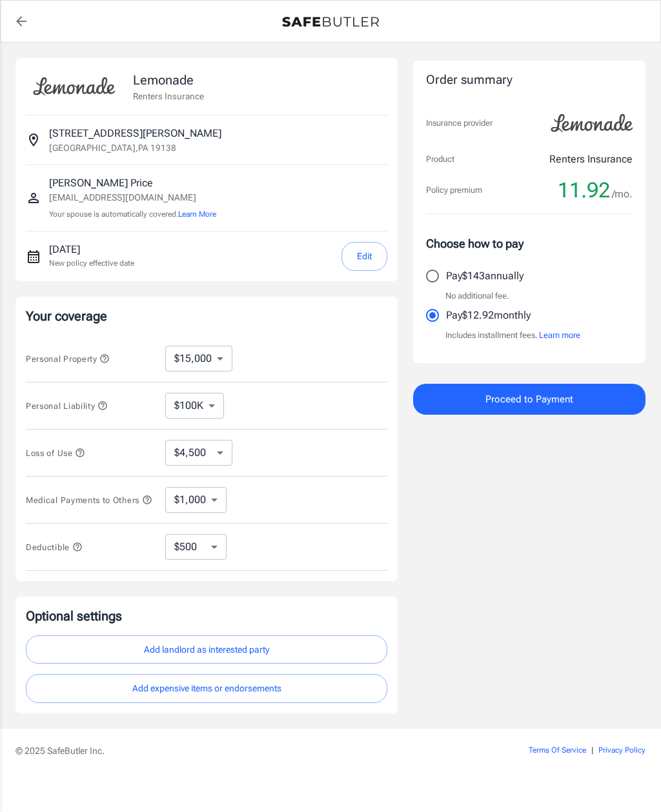  I want to click on p: Your spouse is automatically covered., so click(132, 214).